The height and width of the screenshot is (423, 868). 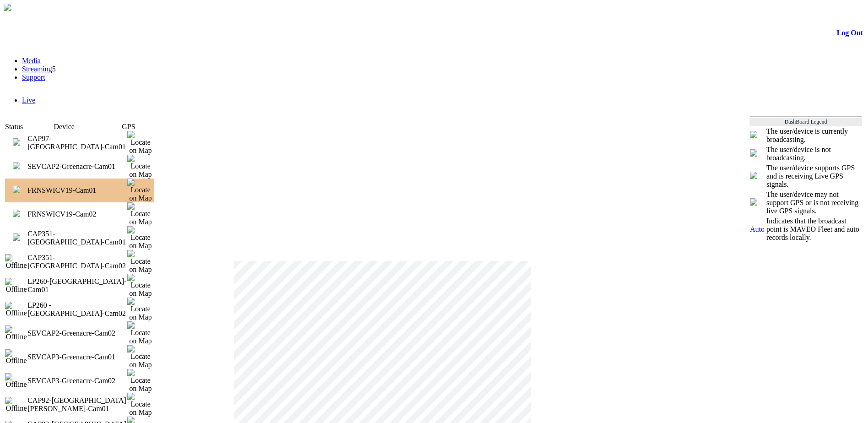 I want to click on td: FRNSWICV19-Cam01, so click(x=77, y=190).